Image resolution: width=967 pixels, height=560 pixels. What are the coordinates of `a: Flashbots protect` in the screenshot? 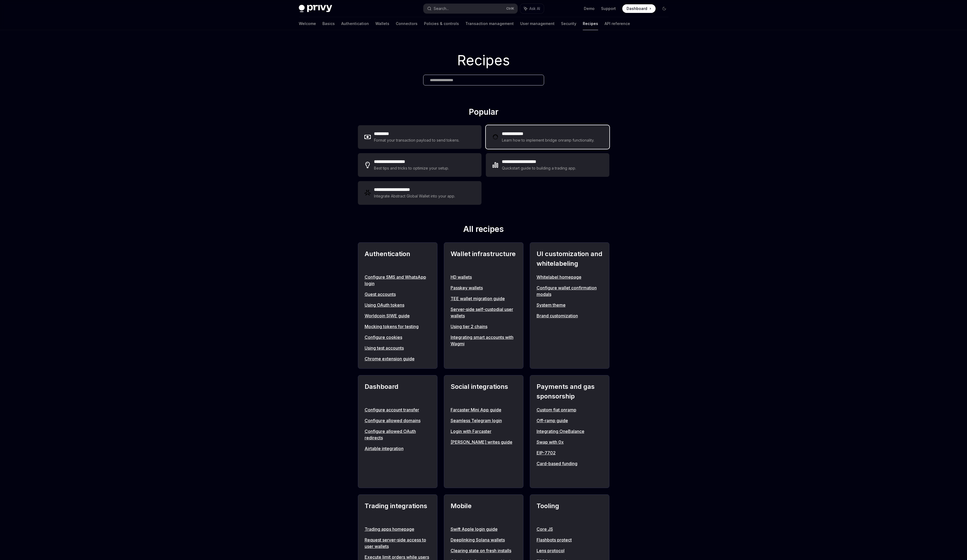 It's located at (569, 540).